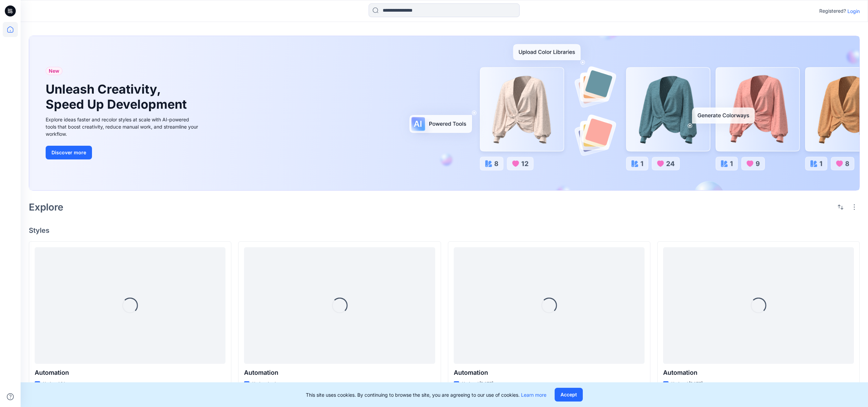 Image resolution: width=868 pixels, height=407 pixels. Describe the element at coordinates (123, 152) in the screenshot. I see `a: Discover more` at that location.